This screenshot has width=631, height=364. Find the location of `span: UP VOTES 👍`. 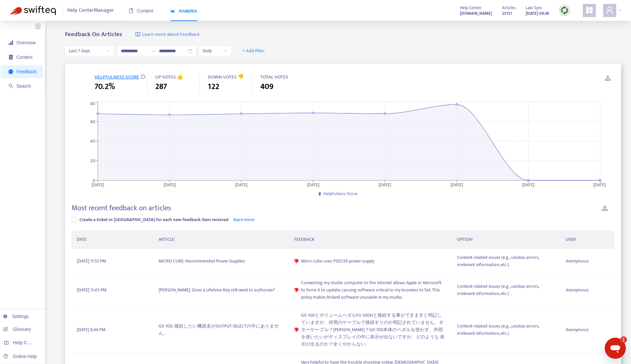

span: UP VOTES 👍 is located at coordinates (169, 77).